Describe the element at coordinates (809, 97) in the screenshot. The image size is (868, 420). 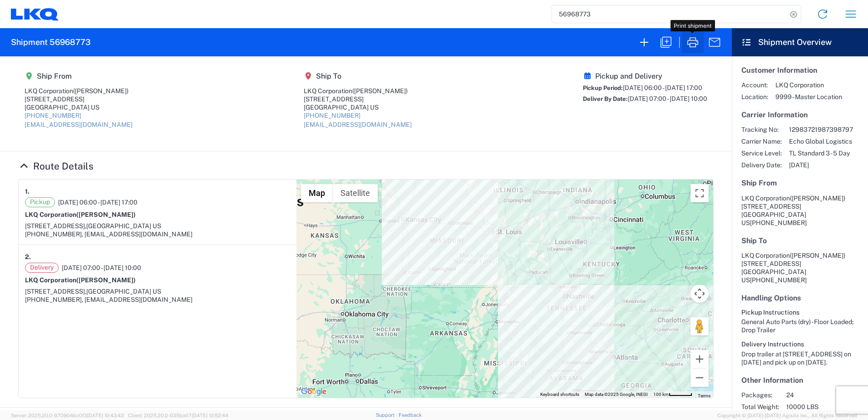
I see `span: 9999 - Master Location` at that location.